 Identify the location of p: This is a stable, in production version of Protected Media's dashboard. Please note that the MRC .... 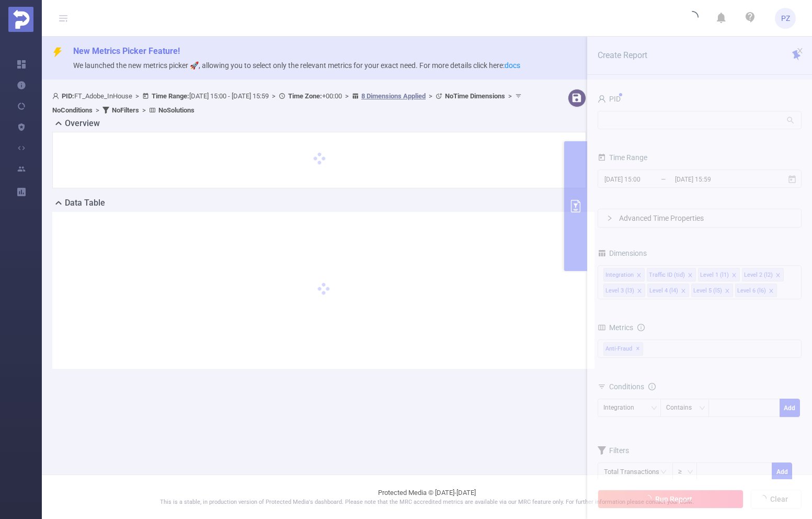
(426, 502).